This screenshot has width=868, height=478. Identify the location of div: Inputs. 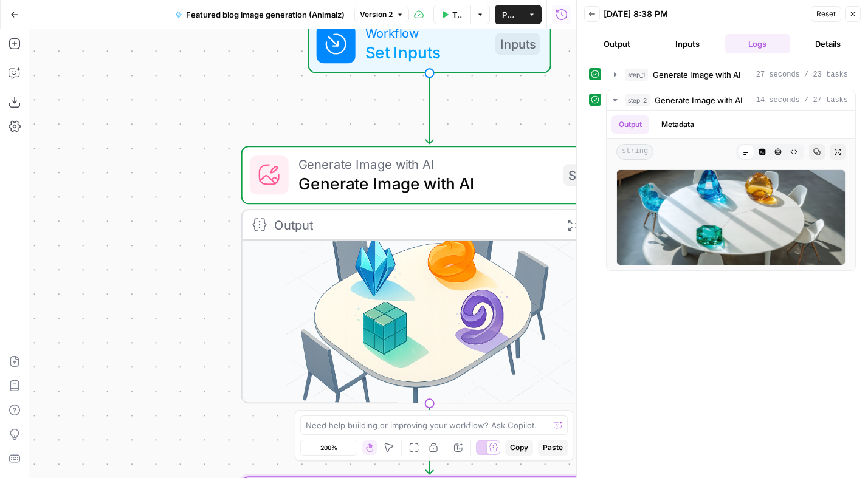
(518, 44).